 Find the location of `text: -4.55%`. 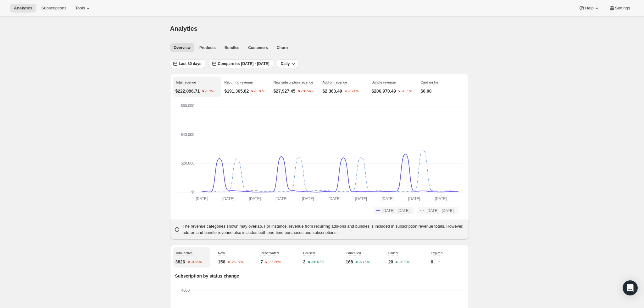

text: -4.55% is located at coordinates (407, 92).